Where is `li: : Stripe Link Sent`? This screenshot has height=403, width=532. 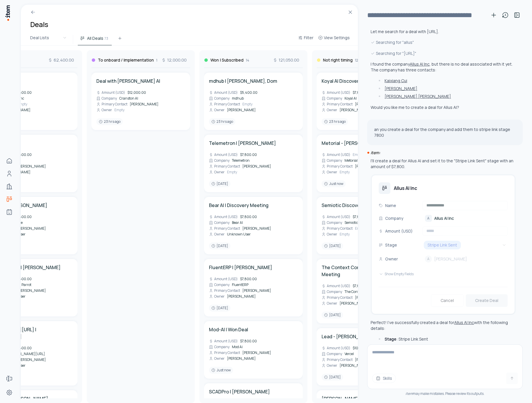
li: : Stripe Link Sent is located at coordinates (446, 339).